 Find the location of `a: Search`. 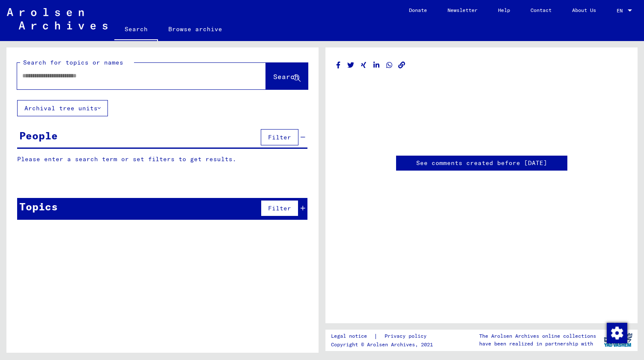

a: Search is located at coordinates (136, 30).